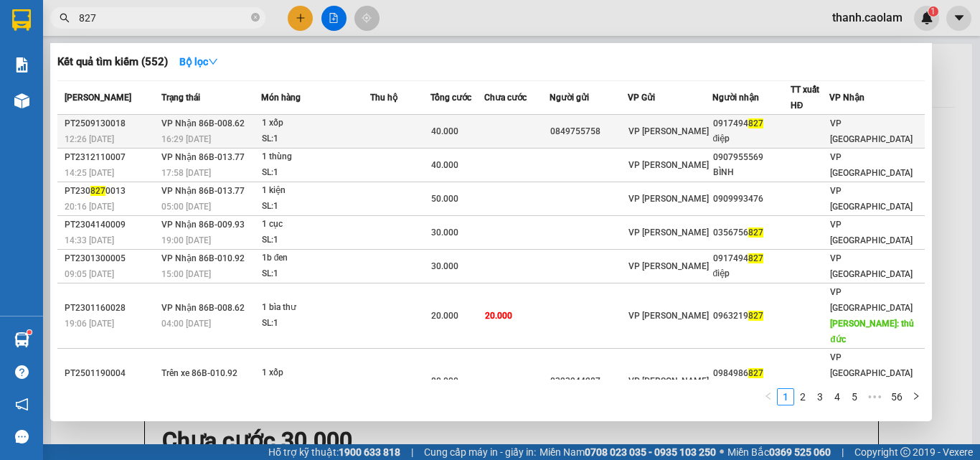  What do you see at coordinates (213, 62) in the screenshot?
I see `span: down` at bounding box center [213, 62].